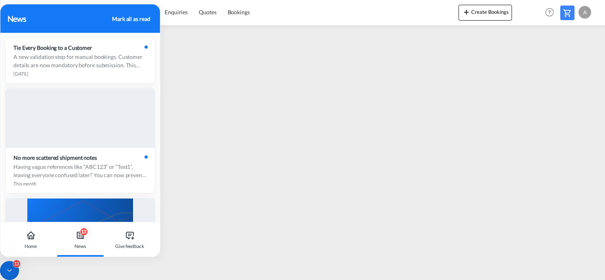  I want to click on div: A, so click(585, 12).